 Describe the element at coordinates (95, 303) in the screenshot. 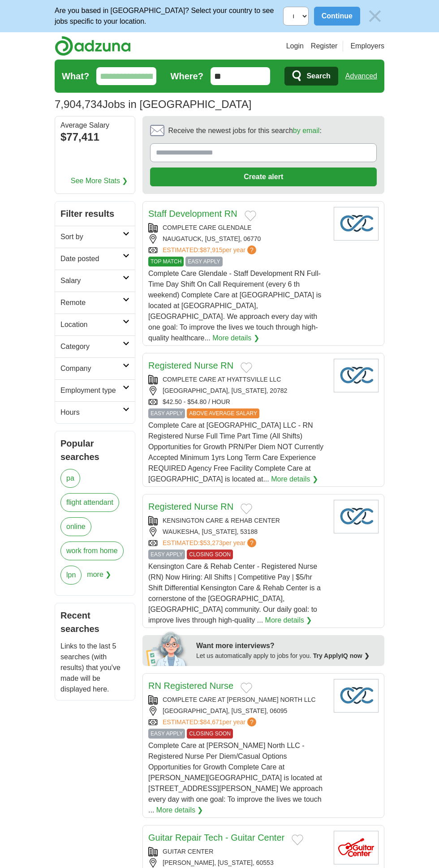

I see `a: Remote` at that location.